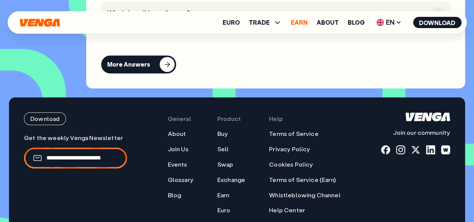 The width and height of the screenshot is (474, 222). Describe the element at coordinates (223, 134) in the screenshot. I see `a: Buy` at that location.